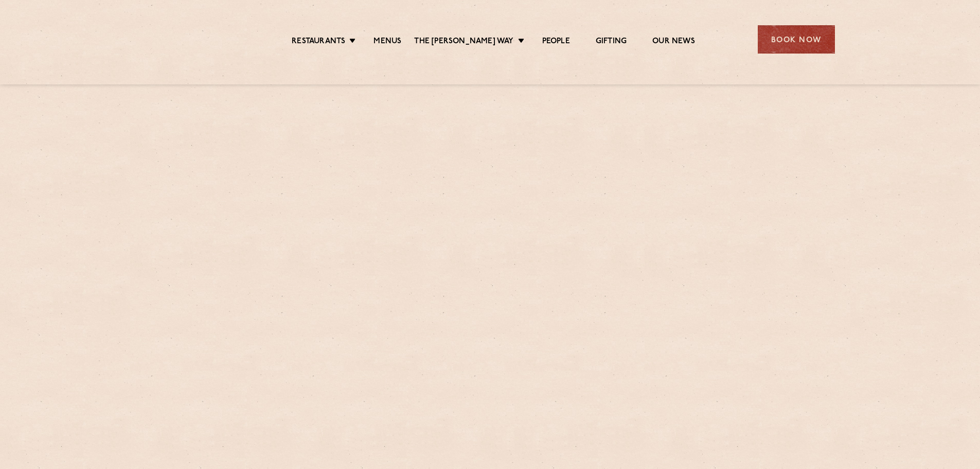 The height and width of the screenshot is (469, 980). What do you see at coordinates (556, 42) in the screenshot?
I see `a: People` at bounding box center [556, 42].